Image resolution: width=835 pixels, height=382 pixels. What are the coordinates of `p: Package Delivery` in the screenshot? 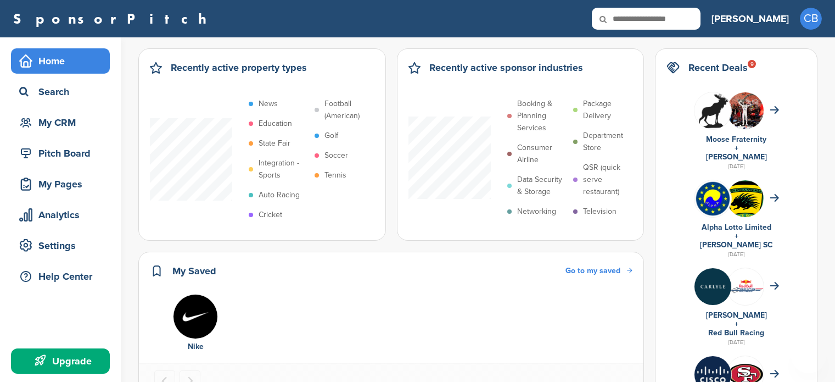 It's located at (608, 110).